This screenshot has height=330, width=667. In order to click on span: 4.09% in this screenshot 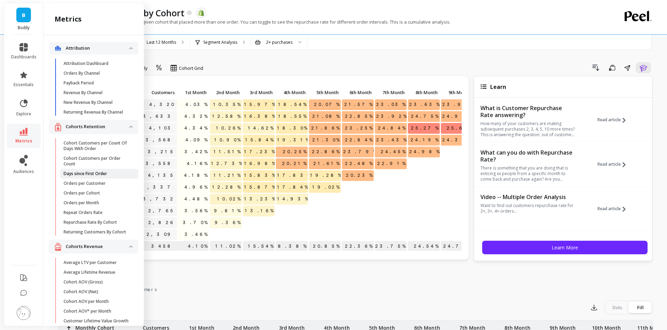, I will do `click(196, 140)`.